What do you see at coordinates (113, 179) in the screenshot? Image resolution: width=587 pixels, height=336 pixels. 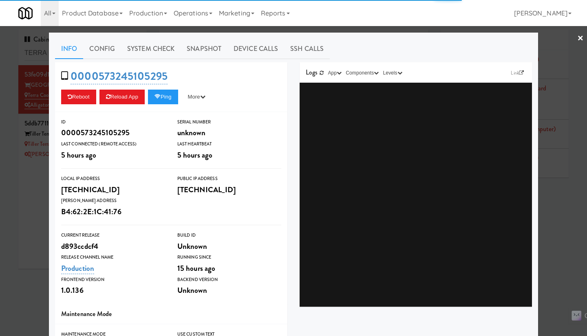 I see `div: Local IP Address` at bounding box center [113, 179].